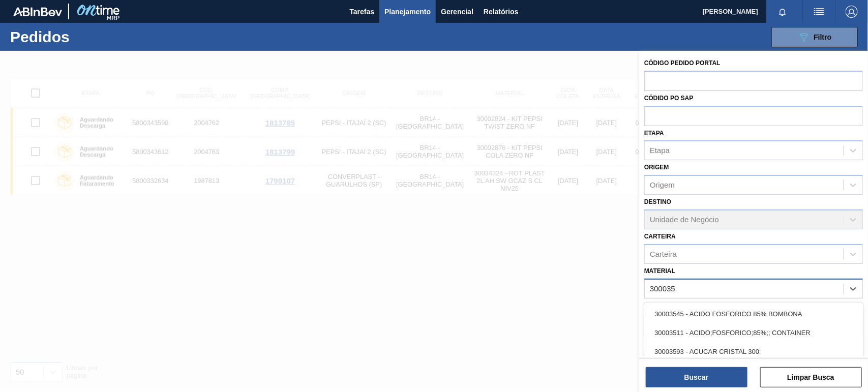  Describe the element at coordinates (657, 202) in the screenshot. I see `label: Destino` at that location.